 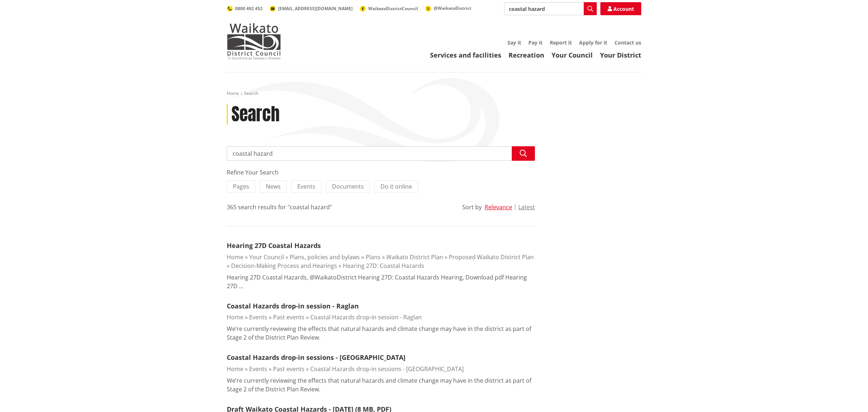 What do you see at coordinates (393, 9) in the screenshot?
I see `span: WaikatoDistrictCouncil` at bounding box center [393, 9].